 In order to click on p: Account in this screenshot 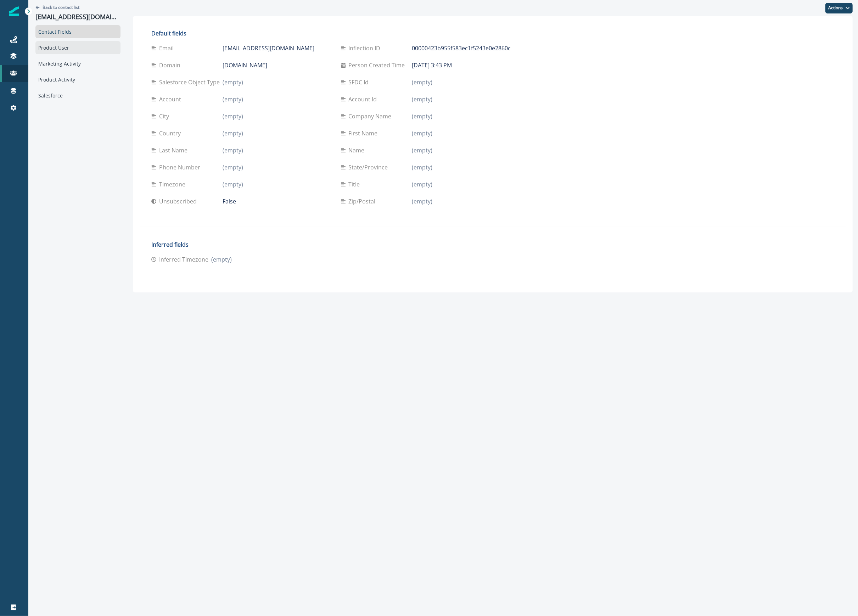, I will do `click(171, 99)`.